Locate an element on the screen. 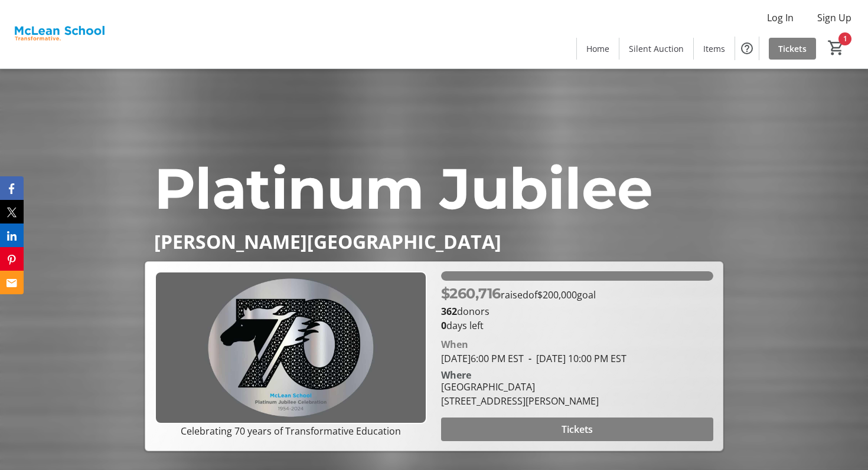 This screenshot has height=470, width=868. span: Home is located at coordinates (597, 49).